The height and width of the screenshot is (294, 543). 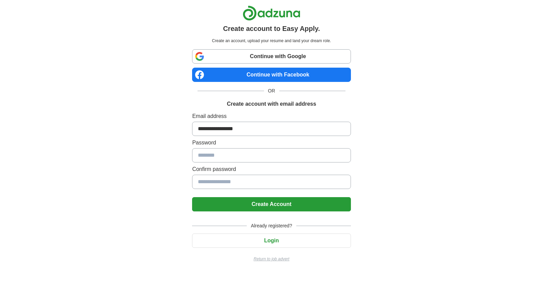 I want to click on h1: Create account to Easy Apply., so click(x=272, y=29).